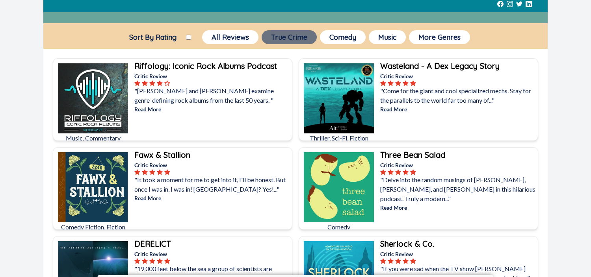  I want to click on b: Riffology: Iconic Rock Albums Podcast, so click(206, 66).